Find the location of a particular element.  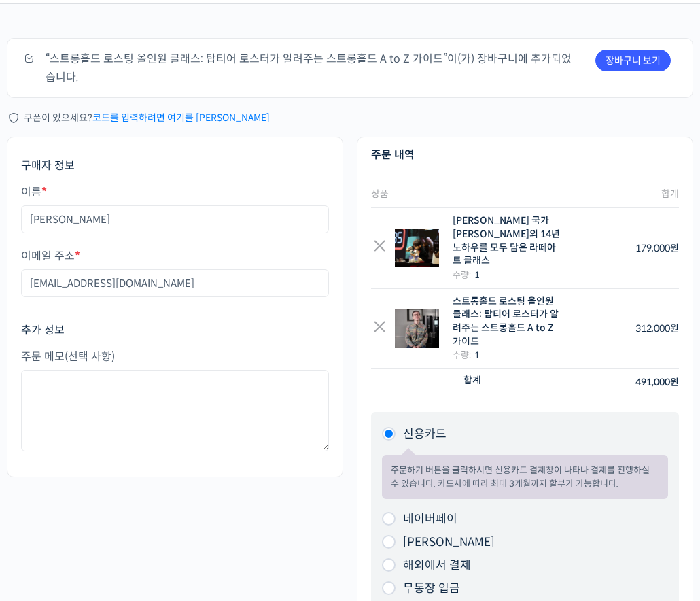

div: 쿠폰이 있으세요? is located at coordinates (350, 118).